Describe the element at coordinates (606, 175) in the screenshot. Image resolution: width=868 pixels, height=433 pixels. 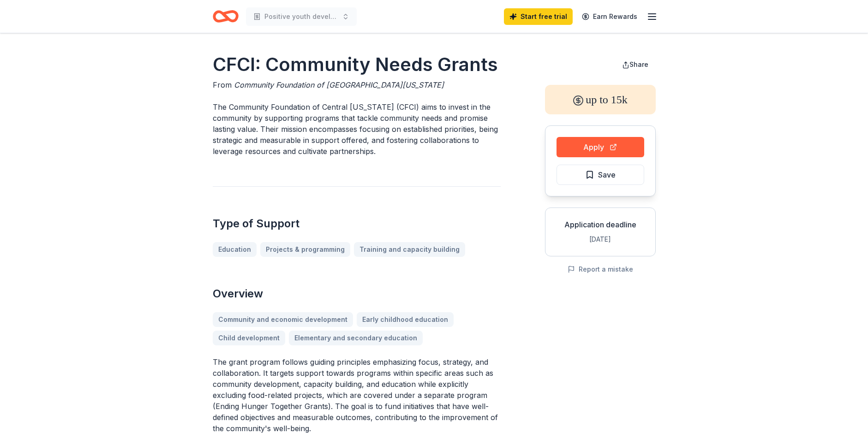
I see `span: Save` at that location.